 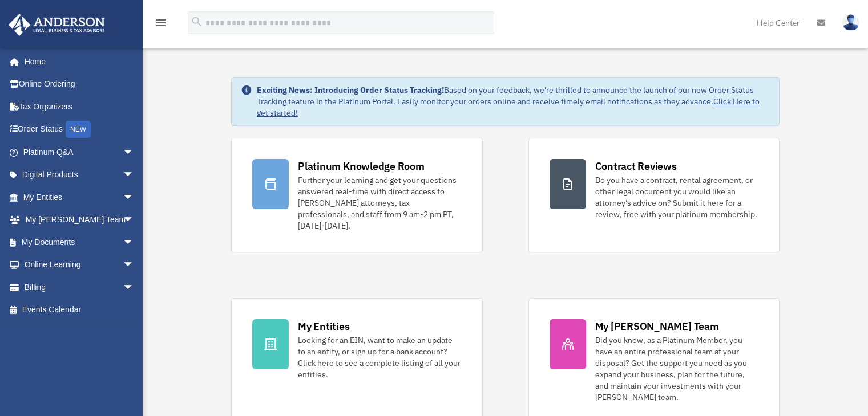 I want to click on div: Did you know, as a Platinum Member, you have an entire professional team at your disposal? Get th..., so click(x=677, y=369).